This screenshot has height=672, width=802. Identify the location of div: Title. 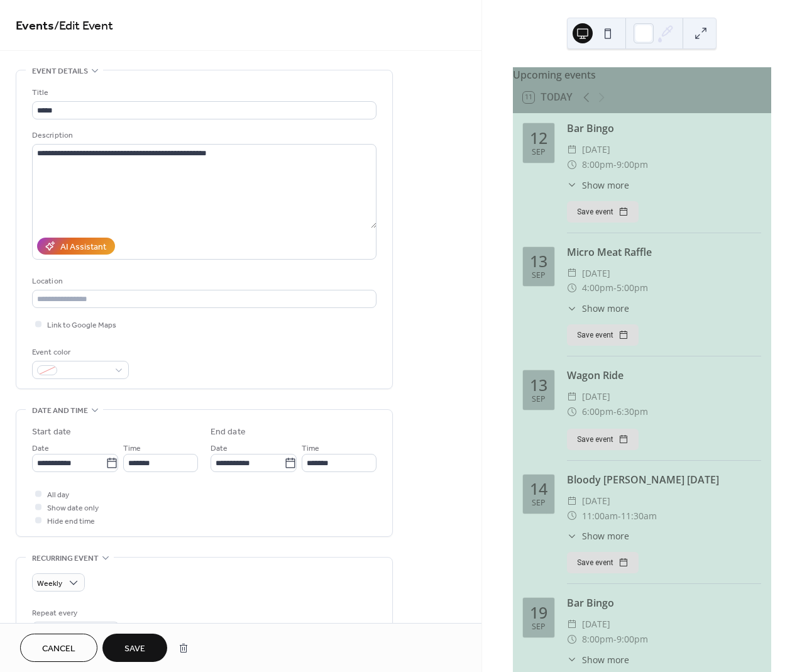
(203, 92).